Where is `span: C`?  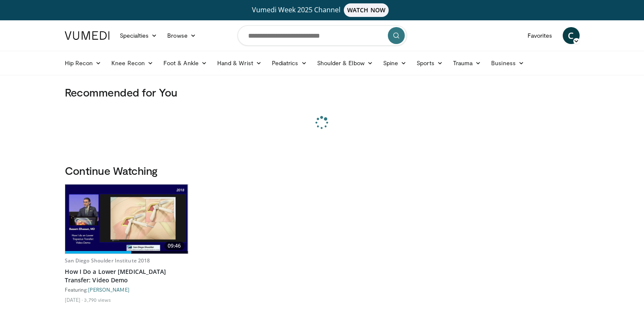
span: C is located at coordinates (571, 36).